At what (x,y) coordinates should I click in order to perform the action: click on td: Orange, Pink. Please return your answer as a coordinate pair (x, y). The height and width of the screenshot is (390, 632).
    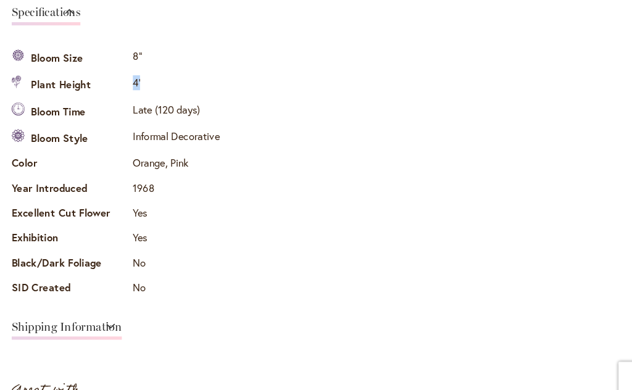
    Looking at the image, I should click on (168, 157).